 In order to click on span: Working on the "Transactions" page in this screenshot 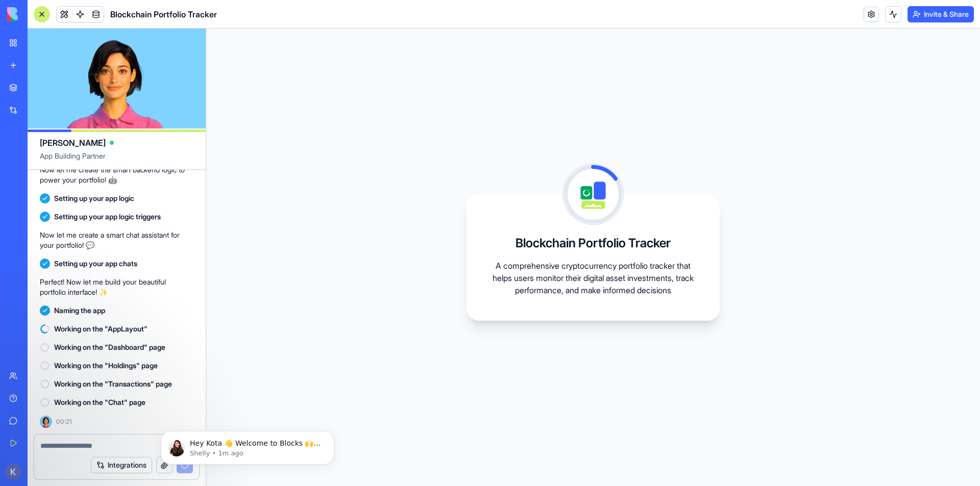, I will do `click(113, 384)`.